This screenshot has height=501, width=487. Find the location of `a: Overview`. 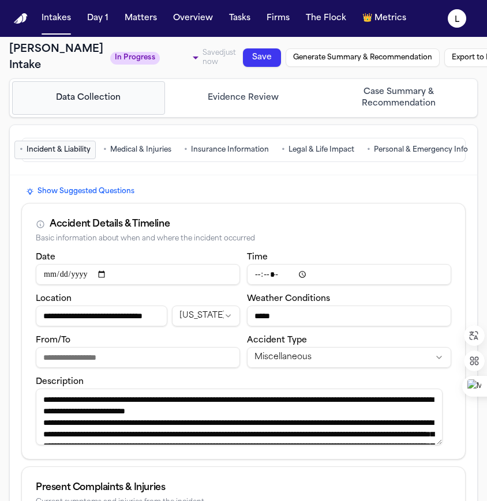

a: Overview is located at coordinates (193, 18).